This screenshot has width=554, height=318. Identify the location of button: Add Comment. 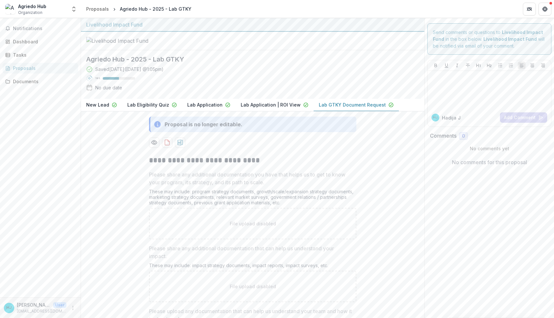
(523, 118).